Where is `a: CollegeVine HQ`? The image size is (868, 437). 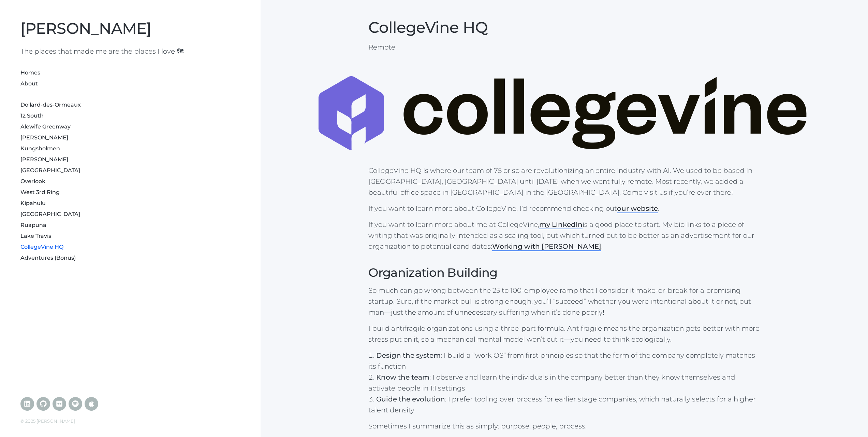 a: CollegeVine HQ is located at coordinates (42, 247).